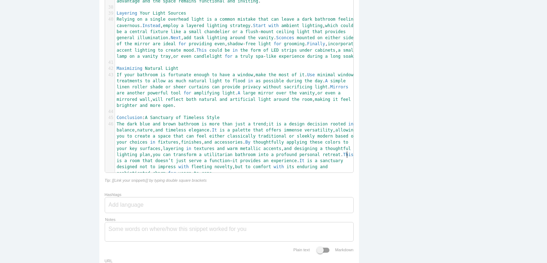 This screenshot has width=547, height=263. What do you see at coordinates (225, 75) in the screenshot?
I see `span: have` at bounding box center [225, 75].